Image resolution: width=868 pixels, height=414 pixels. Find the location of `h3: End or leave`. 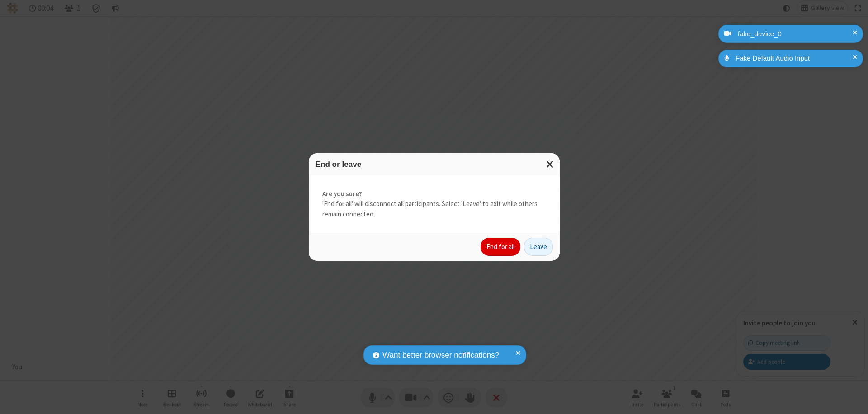

h3: End or leave is located at coordinates (434, 164).